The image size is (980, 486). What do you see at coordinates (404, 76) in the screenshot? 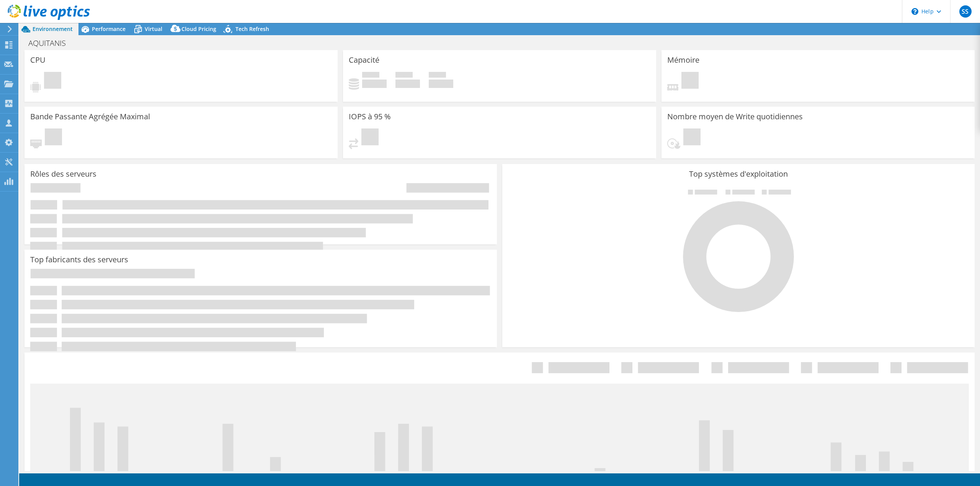
I see `span: Espace libre` at bounding box center [404, 76].